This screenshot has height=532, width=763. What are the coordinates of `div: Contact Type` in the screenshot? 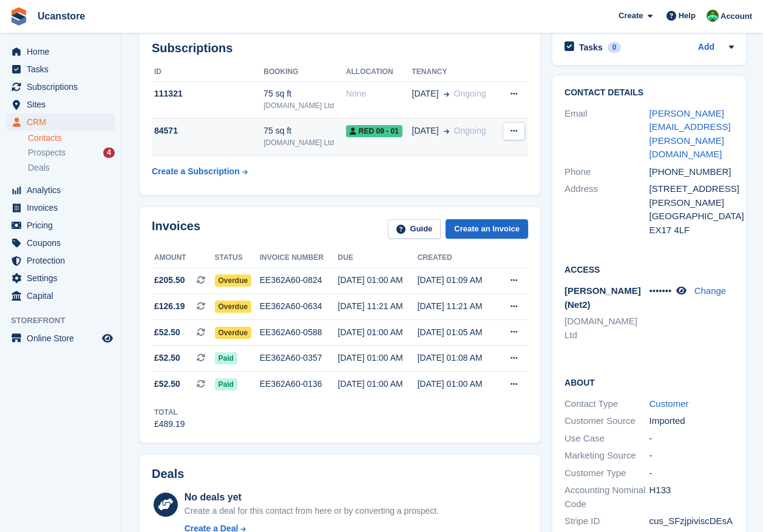 It's located at (607, 404).